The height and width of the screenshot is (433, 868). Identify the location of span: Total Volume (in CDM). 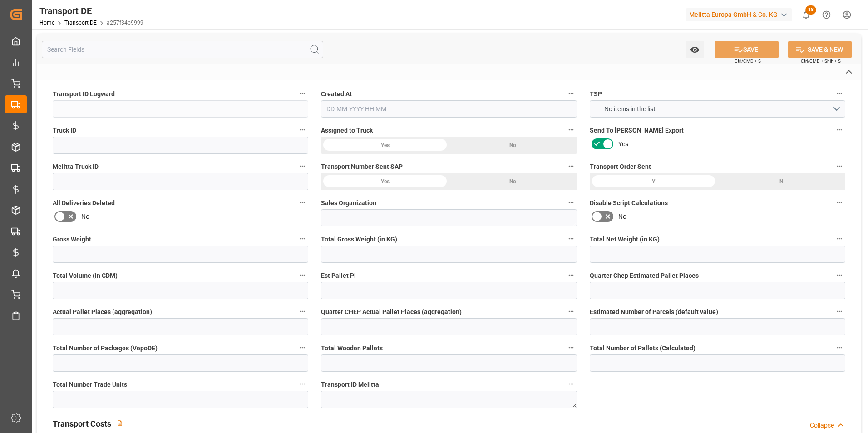
(85, 275).